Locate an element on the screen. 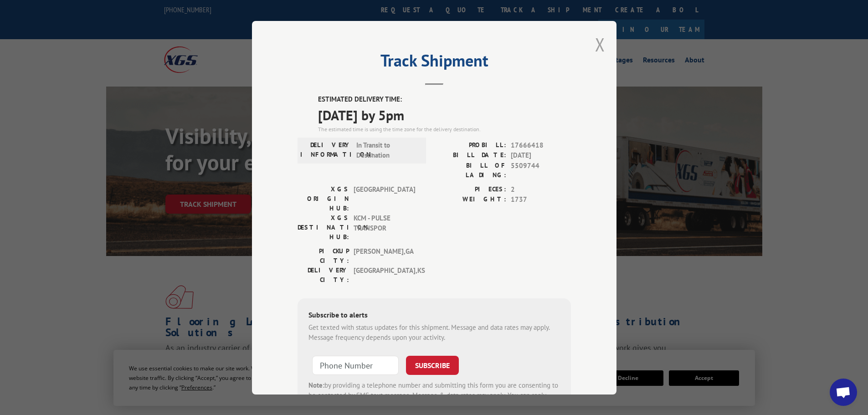 This screenshot has height=415, width=868. button: Close modal is located at coordinates (600, 44).